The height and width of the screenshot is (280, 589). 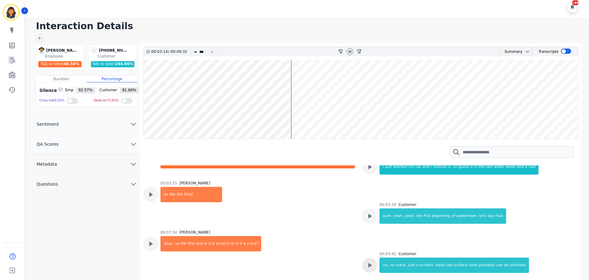 What do you see at coordinates (418, 167) in the screenshot?
I see `div: car` at bounding box center [418, 167].